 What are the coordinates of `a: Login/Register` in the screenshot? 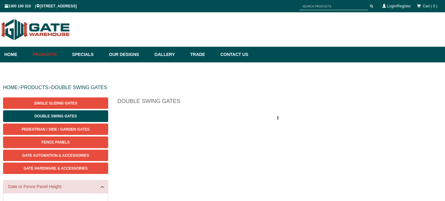 It's located at (399, 6).